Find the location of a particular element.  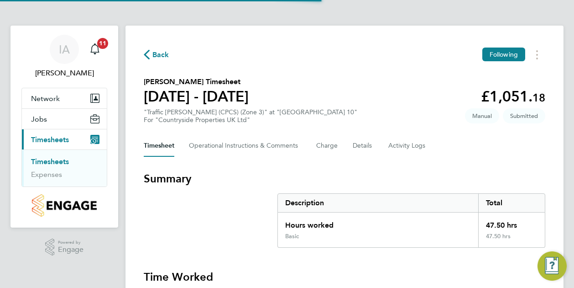

button: Timesheet is located at coordinates (159, 146).